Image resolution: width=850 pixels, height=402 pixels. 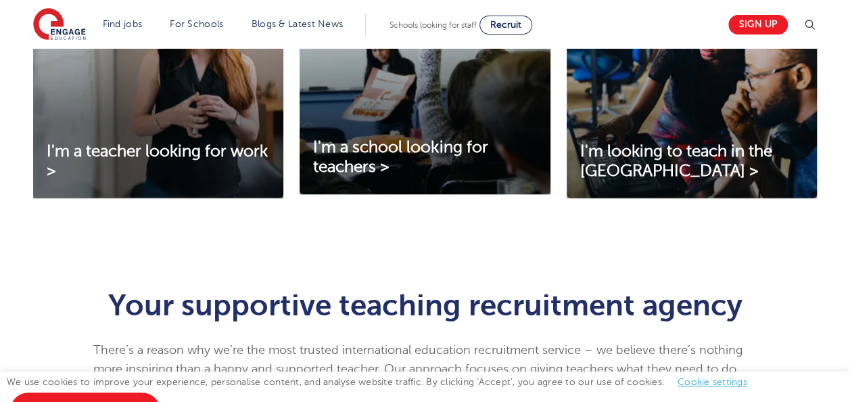 I want to click on span: I'm a teacher looking for work >, so click(x=157, y=161).